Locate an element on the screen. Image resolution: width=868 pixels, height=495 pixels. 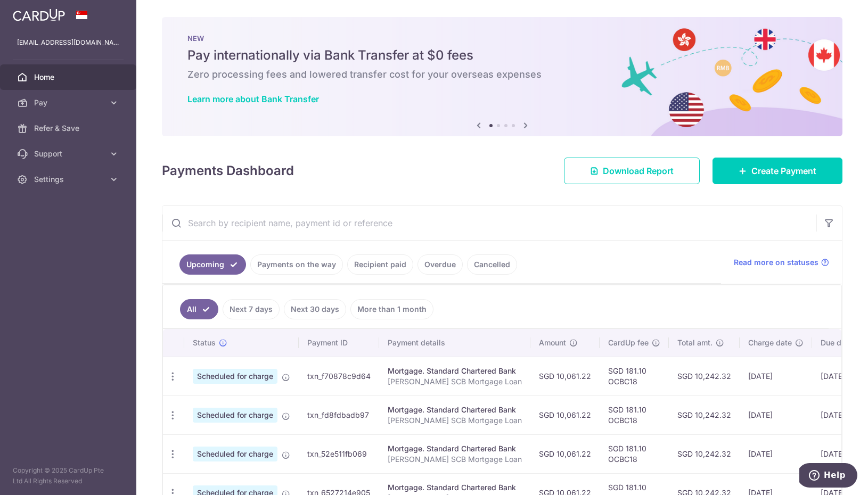
td: txn_fd8fdbadb97 is located at coordinates (339, 415).